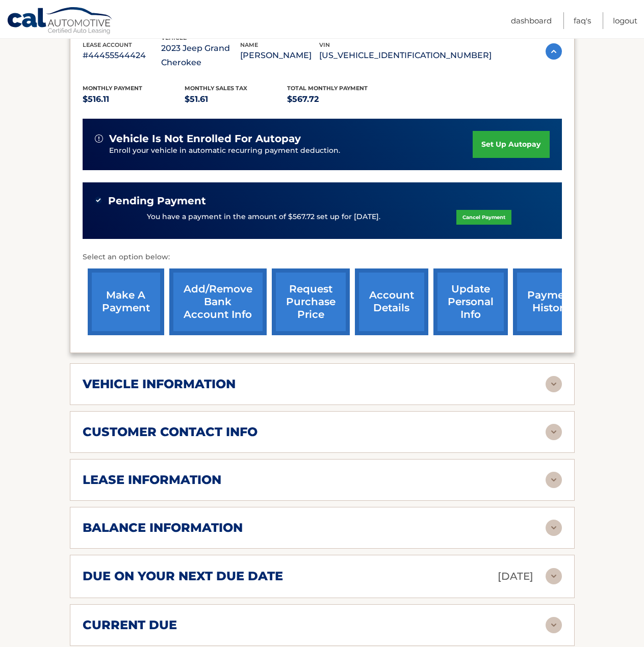 The height and width of the screenshot is (647, 644). What do you see at coordinates (157, 201) in the screenshot?
I see `span: Pending Payment` at bounding box center [157, 201].